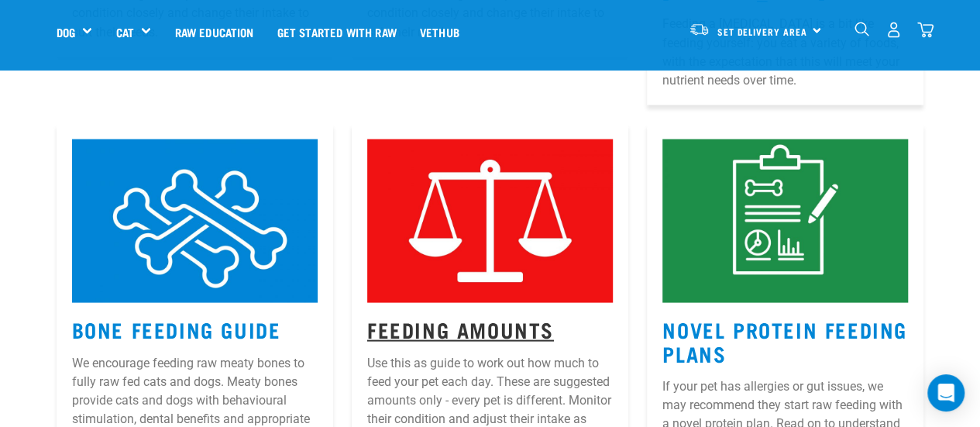 This screenshot has height=427, width=980. I want to click on img: user.png, so click(893, 30).